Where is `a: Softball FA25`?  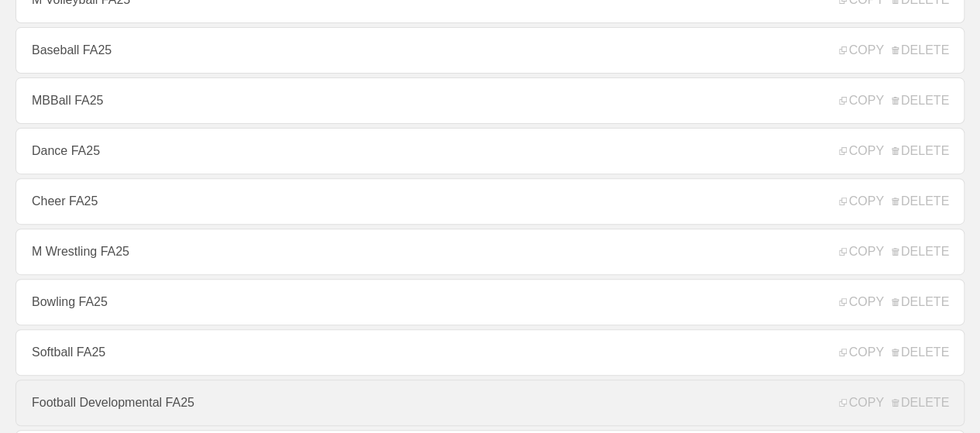 a: Softball FA25 is located at coordinates (490, 353).